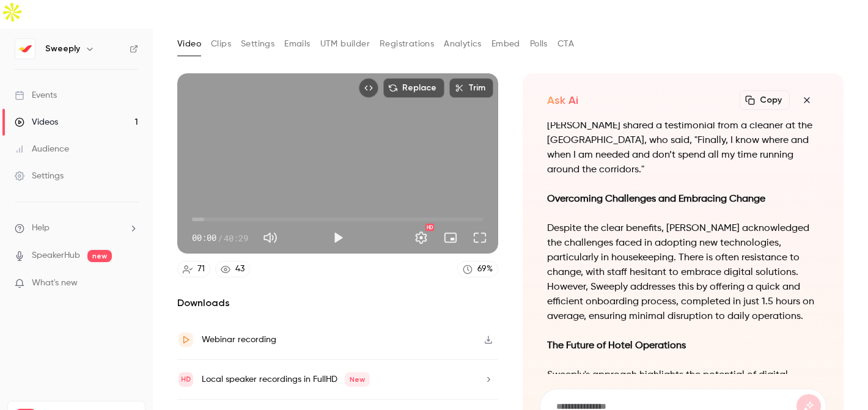 The height and width of the screenshot is (410, 868). I want to click on span: Help, so click(40, 228).